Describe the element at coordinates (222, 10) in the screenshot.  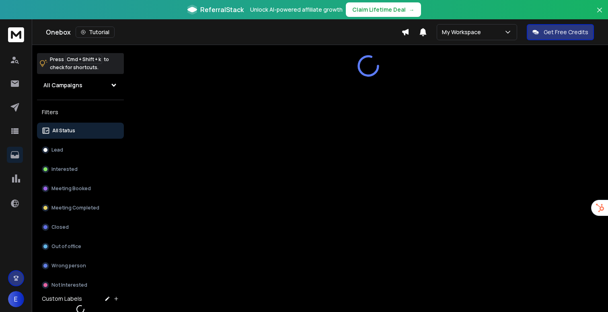
I see `span: ReferralStack` at that location.